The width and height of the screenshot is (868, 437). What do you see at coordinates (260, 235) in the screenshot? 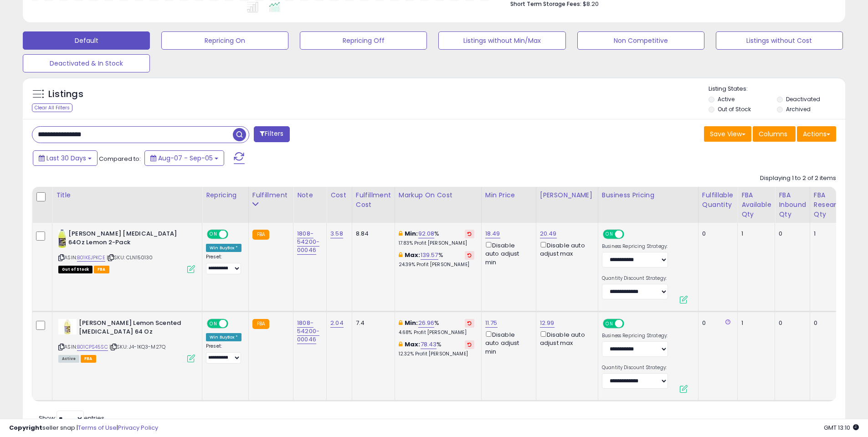
I see `small: FBA` at bounding box center [260, 235].